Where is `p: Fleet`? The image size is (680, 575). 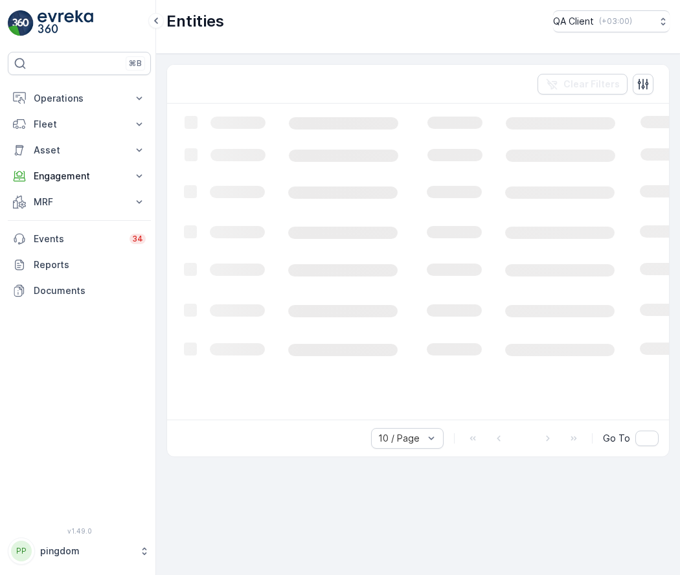
p: Fleet is located at coordinates (79, 124).